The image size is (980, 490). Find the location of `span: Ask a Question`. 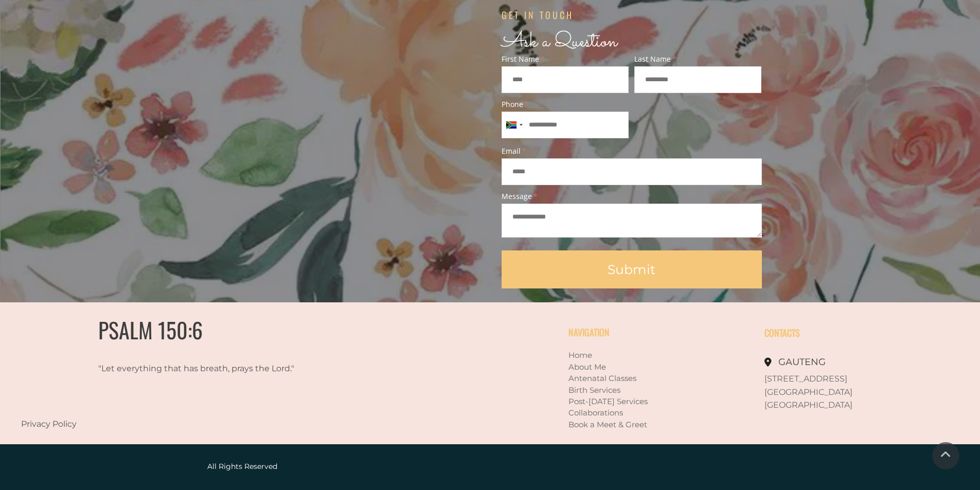

span: Ask a Question is located at coordinates (559, 42).